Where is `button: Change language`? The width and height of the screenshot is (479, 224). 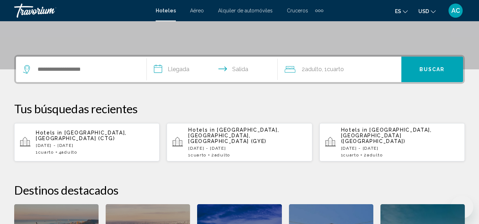 button: Change language is located at coordinates (401, 11).